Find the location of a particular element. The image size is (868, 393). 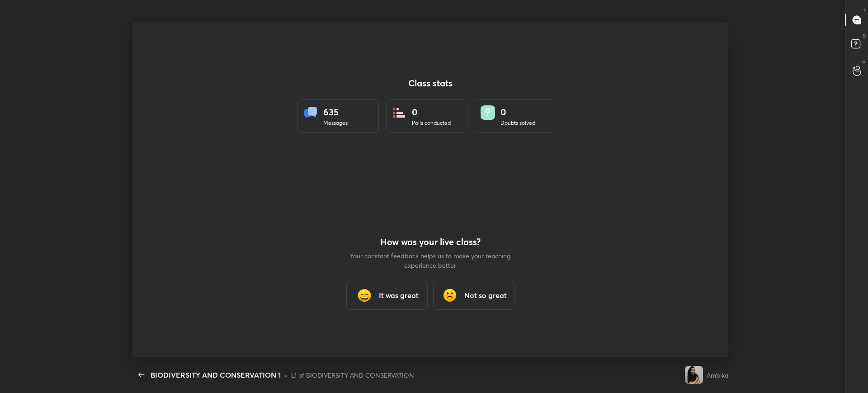

h4: How was your live class? is located at coordinates (430, 242).